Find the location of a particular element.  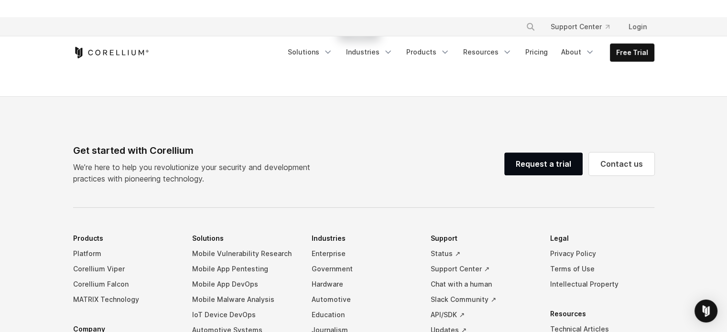

a: Slack Community ↗ is located at coordinates (483, 300).